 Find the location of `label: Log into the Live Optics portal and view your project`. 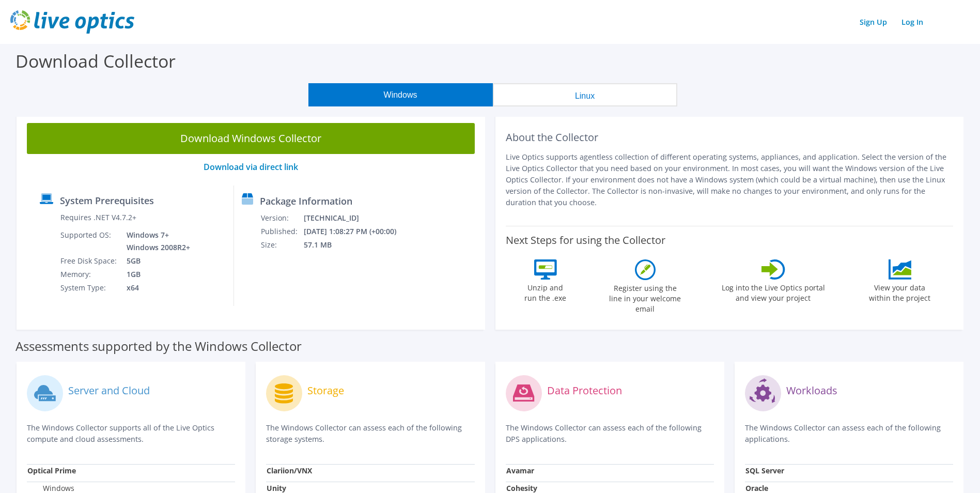

label: Log into the Live Optics portal and view your project is located at coordinates (773, 291).